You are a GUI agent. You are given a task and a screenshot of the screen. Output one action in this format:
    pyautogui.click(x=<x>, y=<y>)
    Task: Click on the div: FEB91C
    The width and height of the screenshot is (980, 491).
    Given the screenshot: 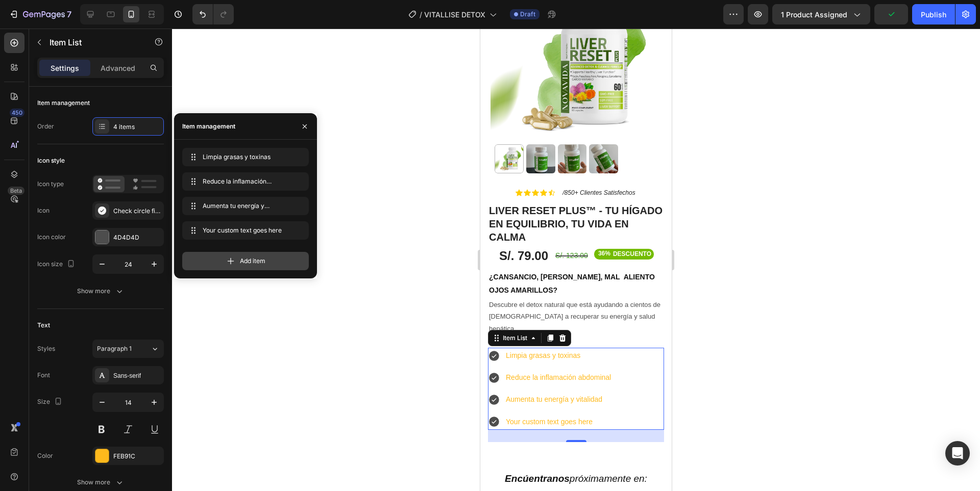 What is the action you would take?
    pyautogui.click(x=138, y=456)
    